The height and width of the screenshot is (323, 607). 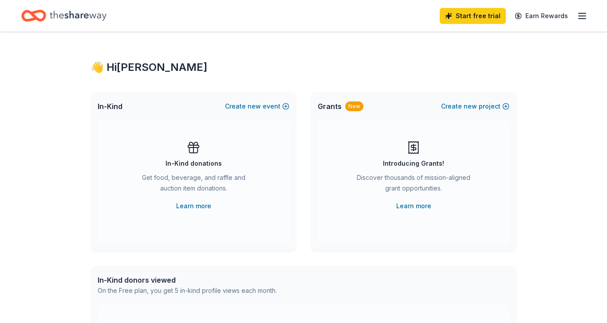 What do you see at coordinates (64, 16) in the screenshot?
I see `a: Home` at bounding box center [64, 16].